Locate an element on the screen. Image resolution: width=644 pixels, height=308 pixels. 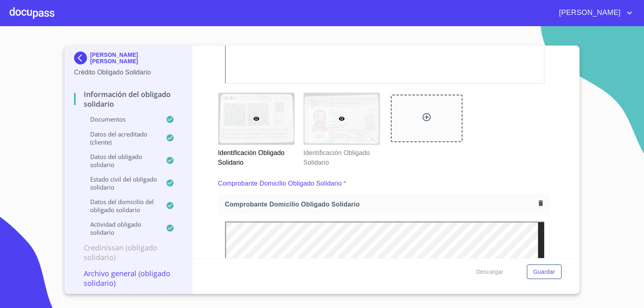
span: Comprobante Domicilio Obligado Solidario is located at coordinates (380, 204).